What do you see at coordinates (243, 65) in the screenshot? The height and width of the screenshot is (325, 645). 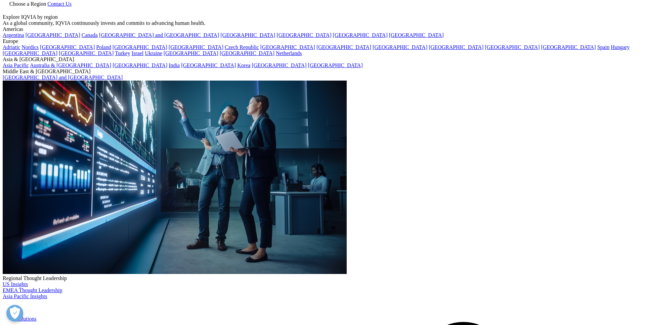 I see `a: Korea` at bounding box center [243, 65].